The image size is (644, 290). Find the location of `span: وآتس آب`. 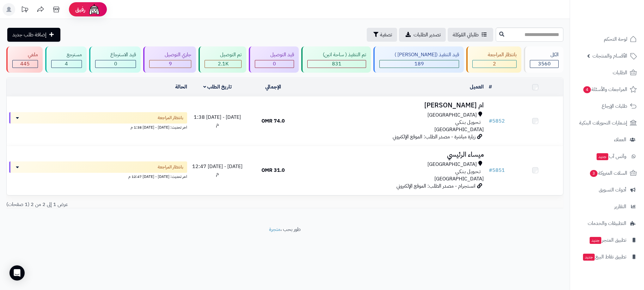

span: وآتس آب is located at coordinates (611, 156).